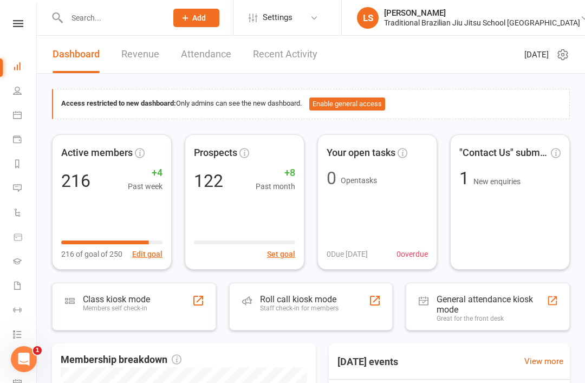 Image resolution: width=585 pixels, height=383 pixels. I want to click on a: Payments, so click(25, 140).